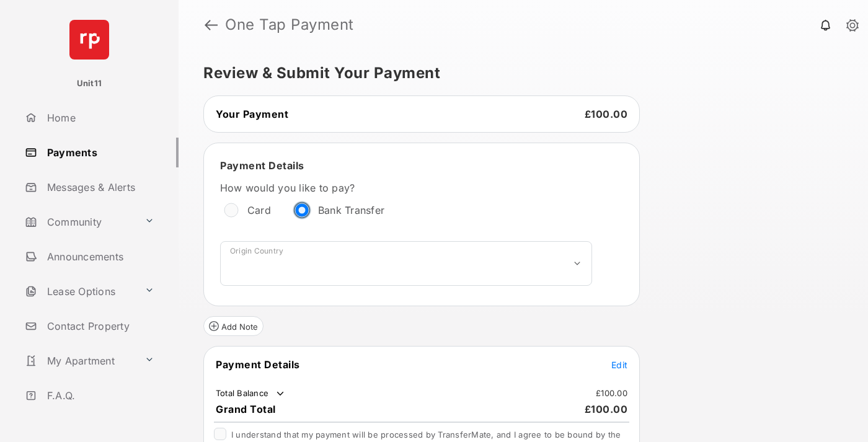 Image resolution: width=868 pixels, height=442 pixels. Describe the element at coordinates (99, 326) in the screenshot. I see `a: Contact Property` at that location.